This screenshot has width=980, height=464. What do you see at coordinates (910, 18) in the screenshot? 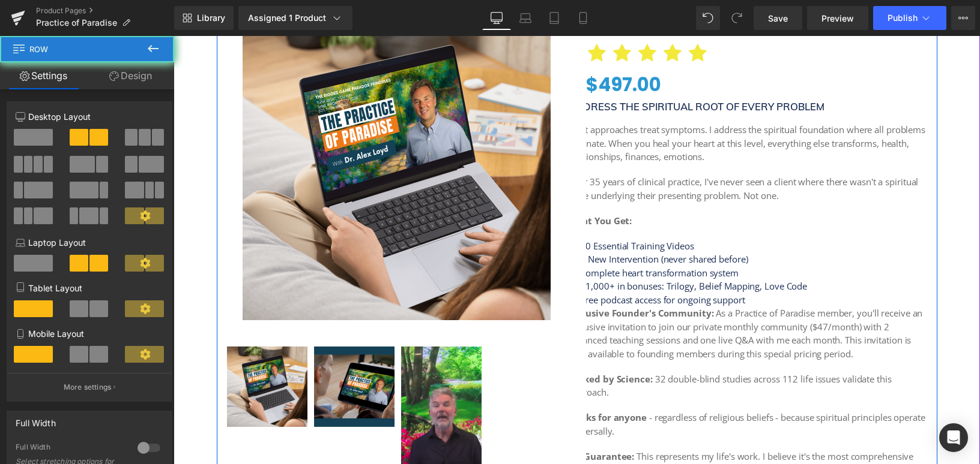
I see `button: Publish` at bounding box center [910, 18].